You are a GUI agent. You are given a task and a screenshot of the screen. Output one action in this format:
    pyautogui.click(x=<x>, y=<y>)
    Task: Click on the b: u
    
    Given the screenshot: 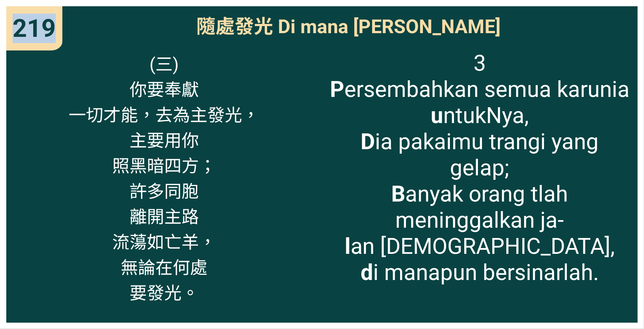 What is the action you would take?
    pyautogui.click(x=437, y=115)
    